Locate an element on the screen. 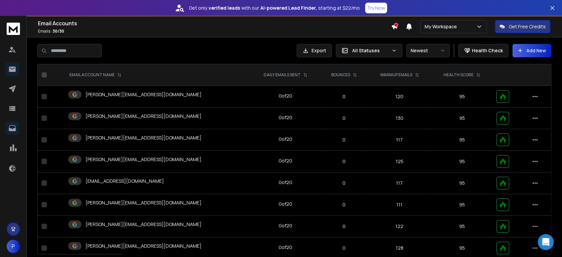 The image size is (562, 257). td: 130 is located at coordinates (400, 118).